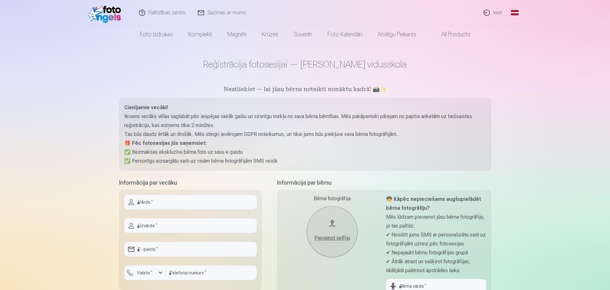  What do you see at coordinates (305, 134) in the screenshot?
I see `p: Tas būs daudz ērtāk un drošāk. Mēs stingri ievērojam GDPR noteikumus, un tikai jums būs piekļuve ...` at bounding box center [305, 134].